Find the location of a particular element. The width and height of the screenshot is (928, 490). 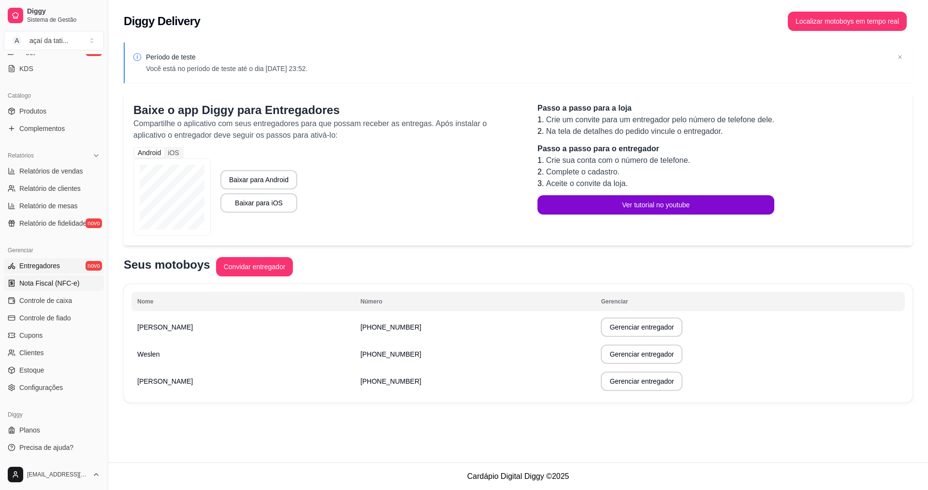

a: Relatório de fidelidadenovo is located at coordinates (54, 223).